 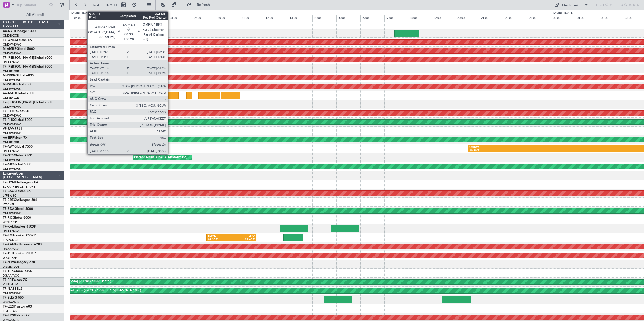 I want to click on div: 11:00, so click(x=252, y=17).